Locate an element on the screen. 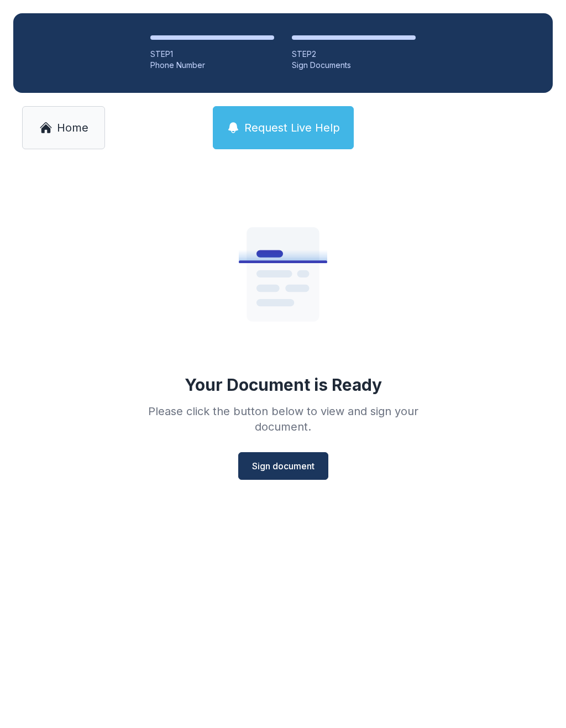  div: STEP 2 is located at coordinates (354, 54).